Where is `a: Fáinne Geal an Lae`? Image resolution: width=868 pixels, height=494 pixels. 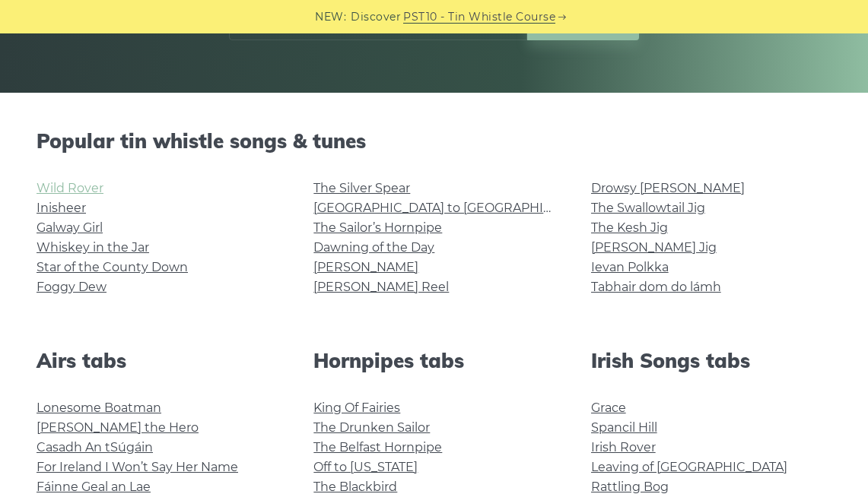 a: Fáinne Geal an Lae is located at coordinates (93, 487).